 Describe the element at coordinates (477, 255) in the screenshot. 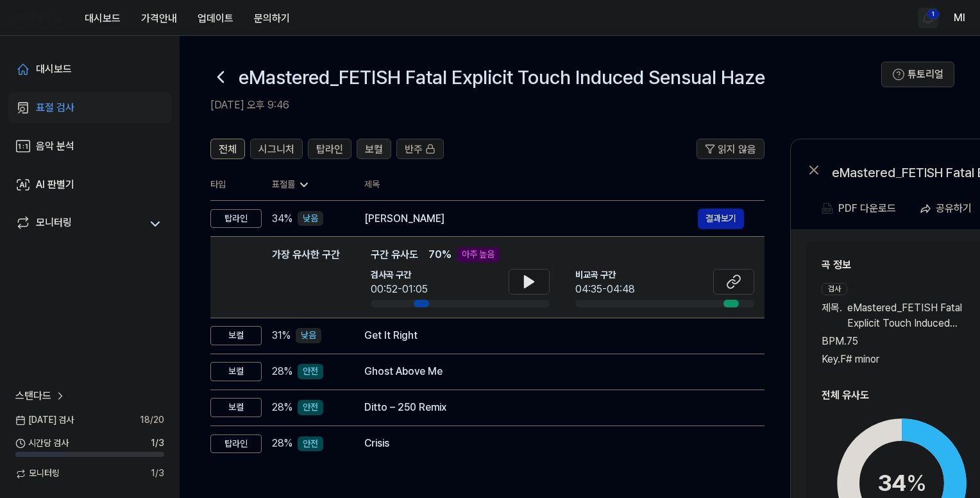

I see `div: 아주 높음` at that location.